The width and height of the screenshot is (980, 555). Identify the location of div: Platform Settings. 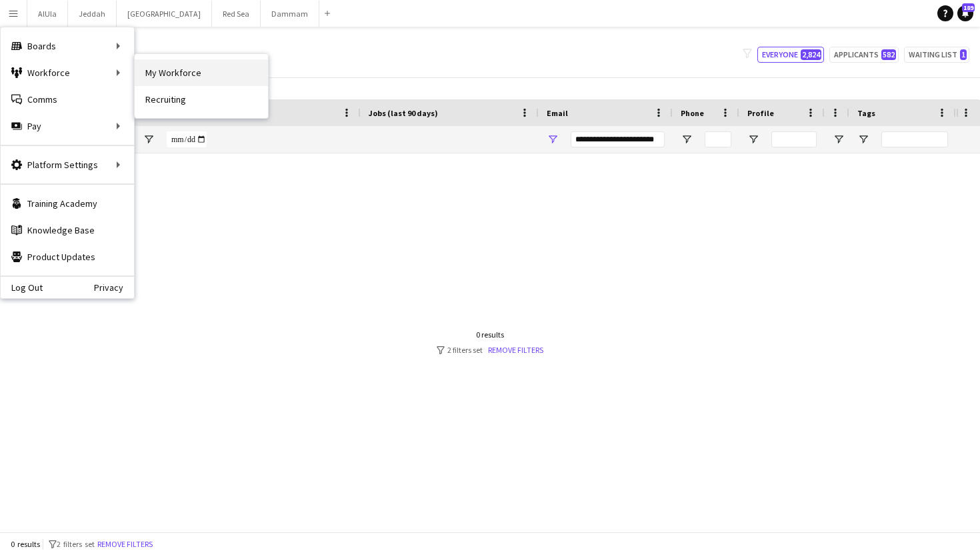
(67, 164).